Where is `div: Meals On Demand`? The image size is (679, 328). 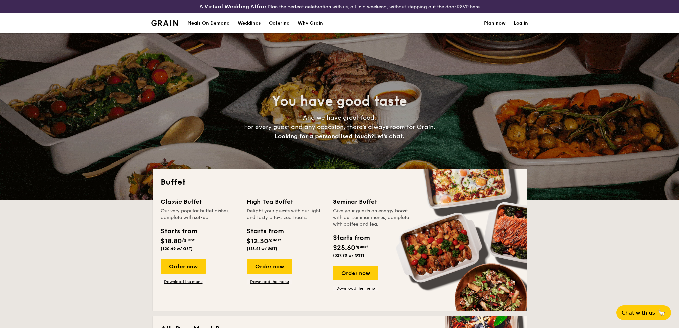
div: Meals On Demand is located at coordinates (209, 23).